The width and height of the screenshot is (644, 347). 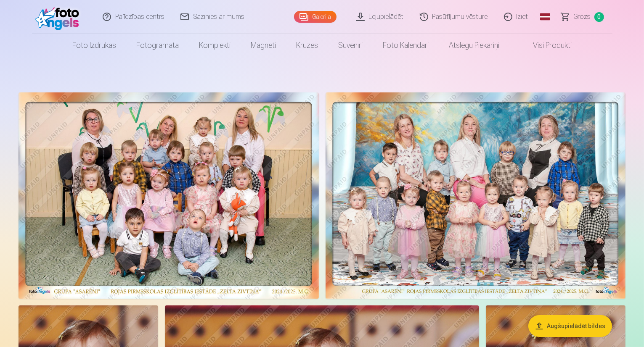 I want to click on a: Foto izdrukas, so click(x=94, y=45).